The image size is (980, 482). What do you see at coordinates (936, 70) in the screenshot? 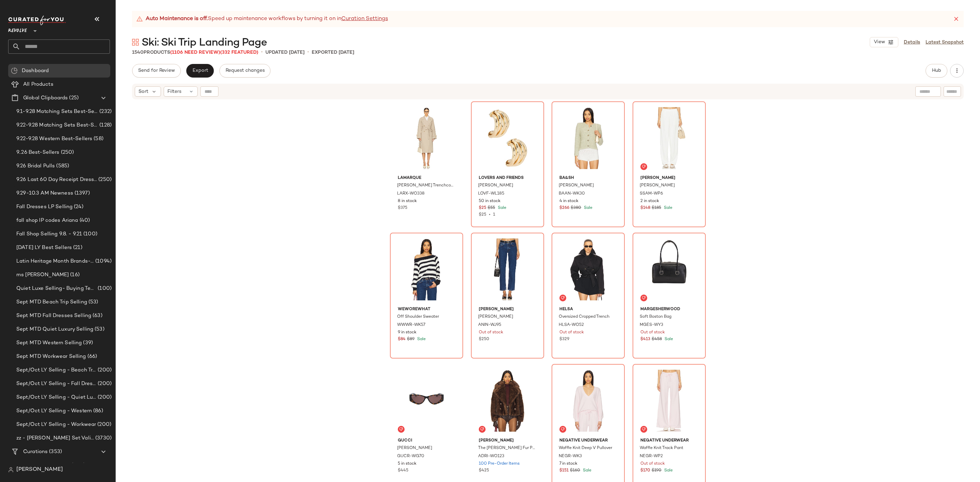
I see `span: Hub` at bounding box center [936, 70].